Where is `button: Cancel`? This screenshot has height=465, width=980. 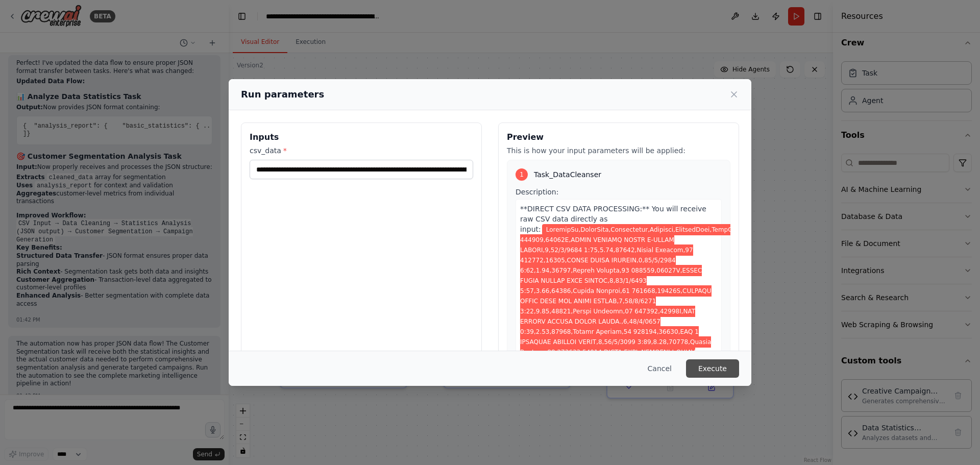
button: Cancel is located at coordinates (660, 369).